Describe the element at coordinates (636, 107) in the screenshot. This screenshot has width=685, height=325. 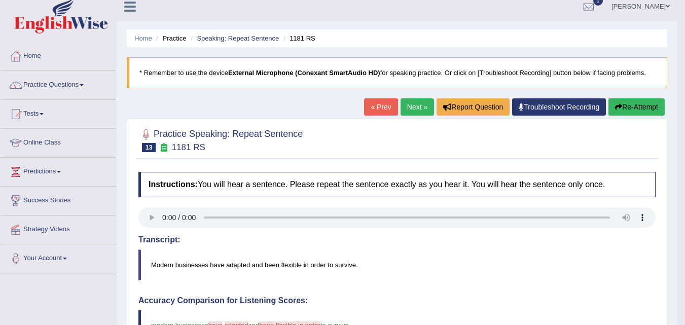
I see `button: Re-Attempt` at that location.